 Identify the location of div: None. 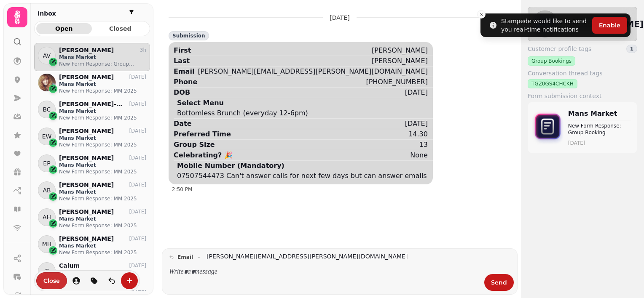
(419, 155).